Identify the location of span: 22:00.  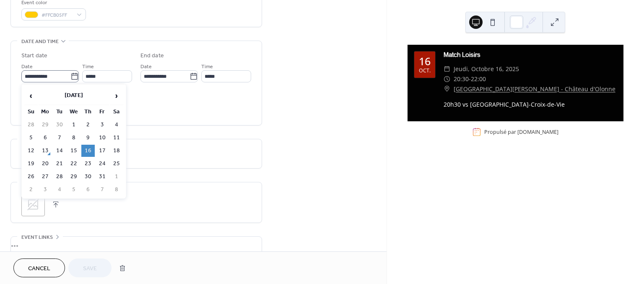
(478, 79).